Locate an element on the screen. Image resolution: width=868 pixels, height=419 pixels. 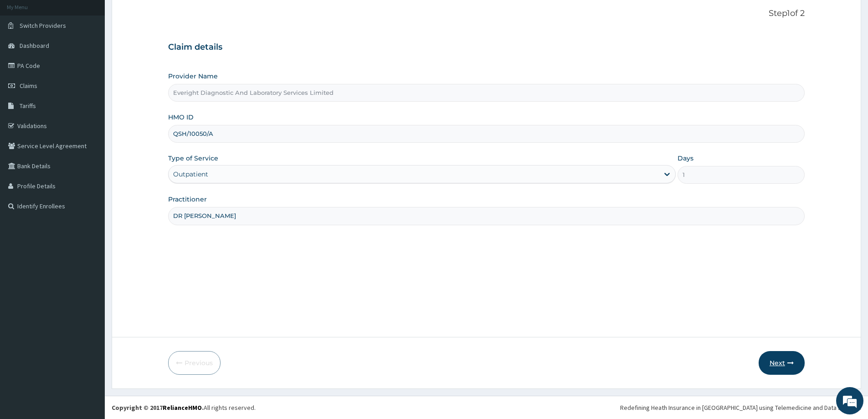
input: Enter HMO ID is located at coordinates (486, 133).